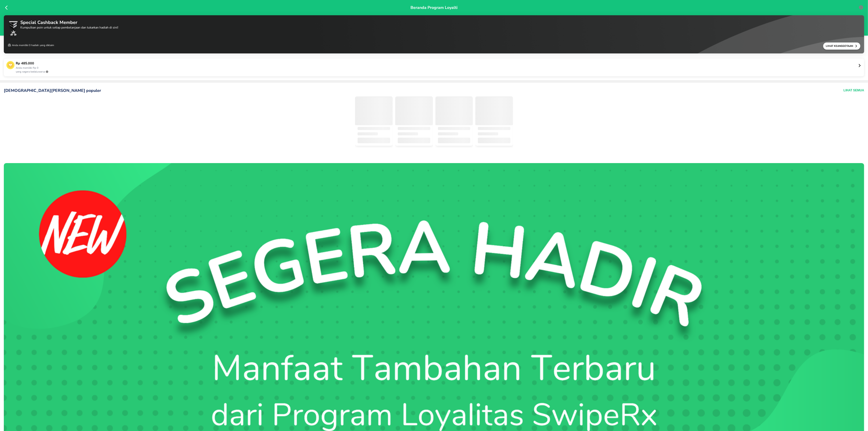 The image size is (868, 431). What do you see at coordinates (436, 72) in the screenshot?
I see `p: yang segera kedaluwarsa` at bounding box center [436, 72].